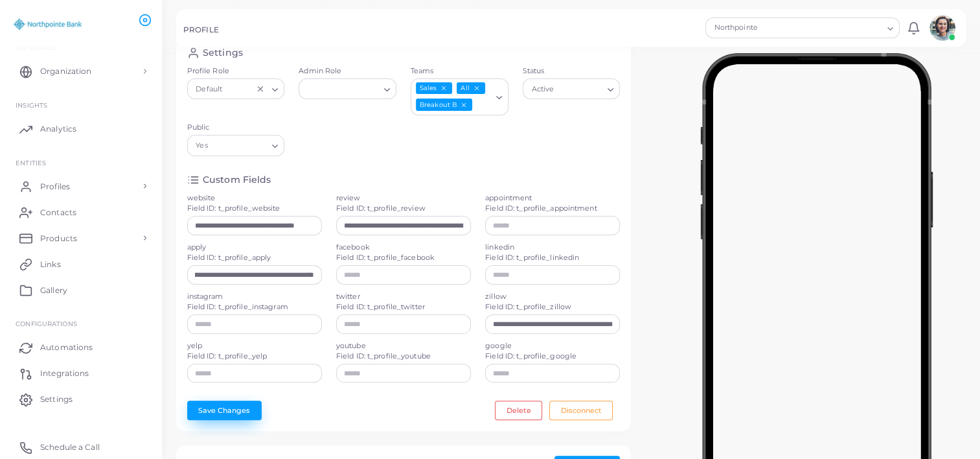 This screenshot has height=459, width=980. Describe the element at coordinates (383, 352) in the screenshot. I see `label: youtube Field ID: t_profile_youtube` at that location.